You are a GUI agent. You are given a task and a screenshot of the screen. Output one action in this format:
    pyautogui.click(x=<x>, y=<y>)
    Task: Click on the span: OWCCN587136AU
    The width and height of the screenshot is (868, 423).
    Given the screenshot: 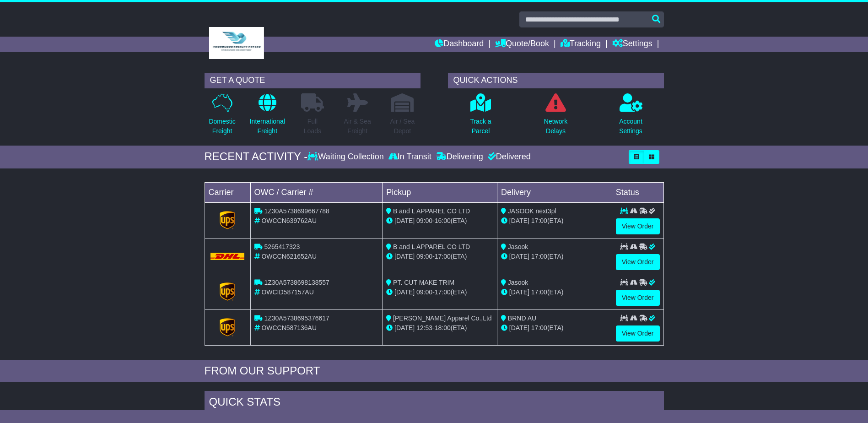 What is the action you would take?
    pyautogui.click(x=289, y=328)
    